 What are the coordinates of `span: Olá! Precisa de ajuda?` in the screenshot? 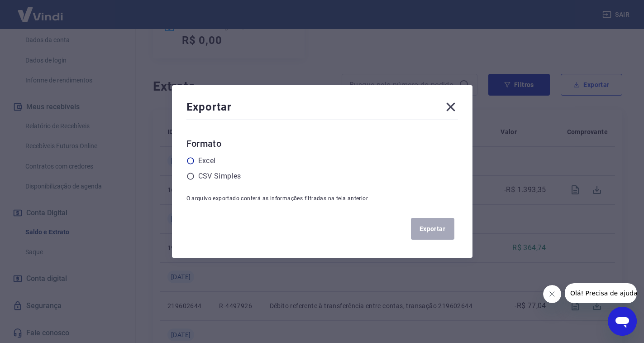 It's located at (41, 10).